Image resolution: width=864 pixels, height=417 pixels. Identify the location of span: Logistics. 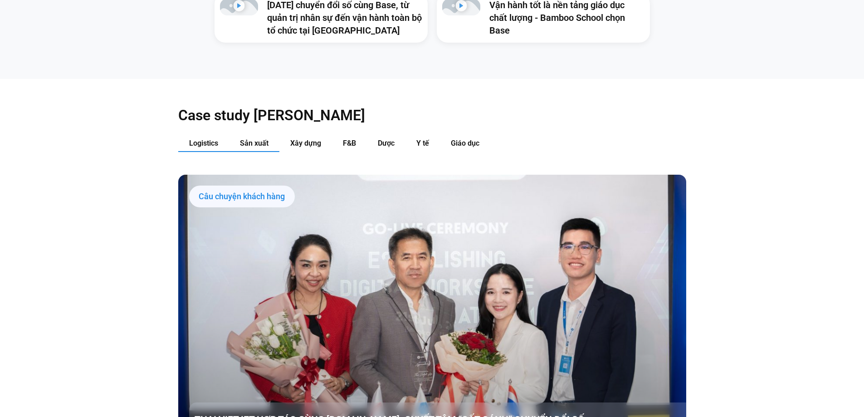
(204, 143).